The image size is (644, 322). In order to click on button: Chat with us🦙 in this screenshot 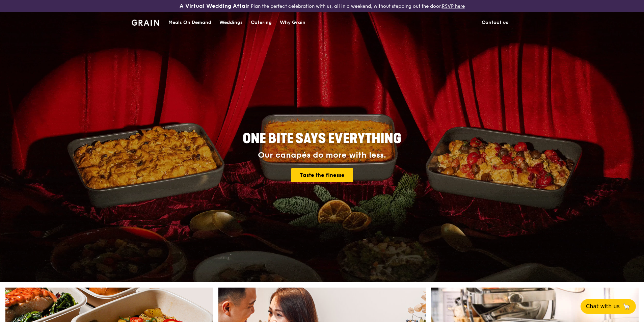, I will do `click(608, 307)`.